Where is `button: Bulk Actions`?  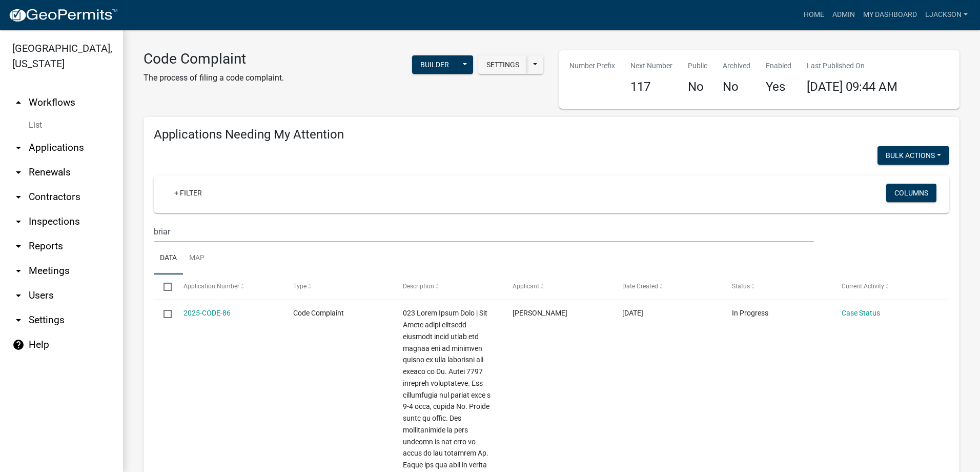 button: Bulk Actions is located at coordinates (914, 156).